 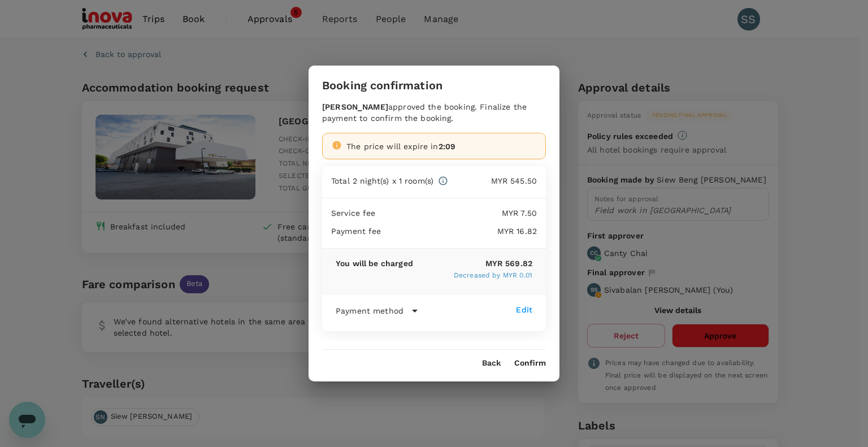 What do you see at coordinates (382, 181) in the screenshot?
I see `p: Total 2 night(s) x 1 room(s)` at bounding box center [382, 181].